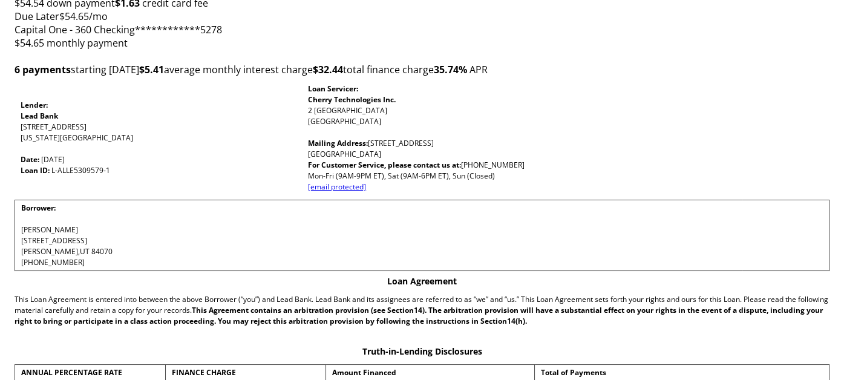 The width and height of the screenshot is (844, 380). What do you see at coordinates (80, 170) in the screenshot?
I see `span: L-ALLE5309579-1` at bounding box center [80, 170].